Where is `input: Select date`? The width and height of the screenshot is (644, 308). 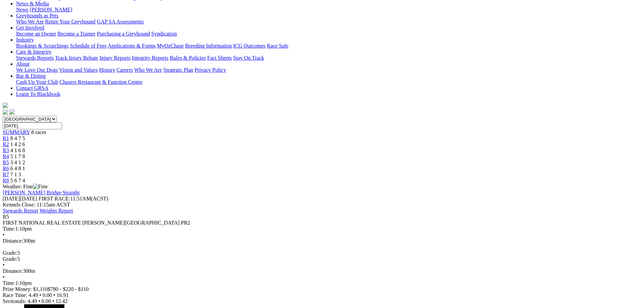
input: Select date is located at coordinates (32, 125).